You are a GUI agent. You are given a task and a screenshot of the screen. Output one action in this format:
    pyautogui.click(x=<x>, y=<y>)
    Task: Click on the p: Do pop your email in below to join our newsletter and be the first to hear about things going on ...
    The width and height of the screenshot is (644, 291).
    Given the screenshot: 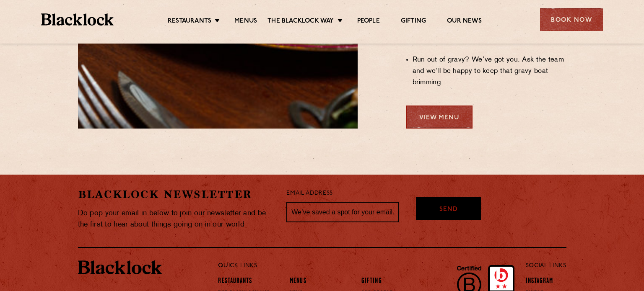 What is the action you would take?
    pyautogui.click(x=176, y=219)
    